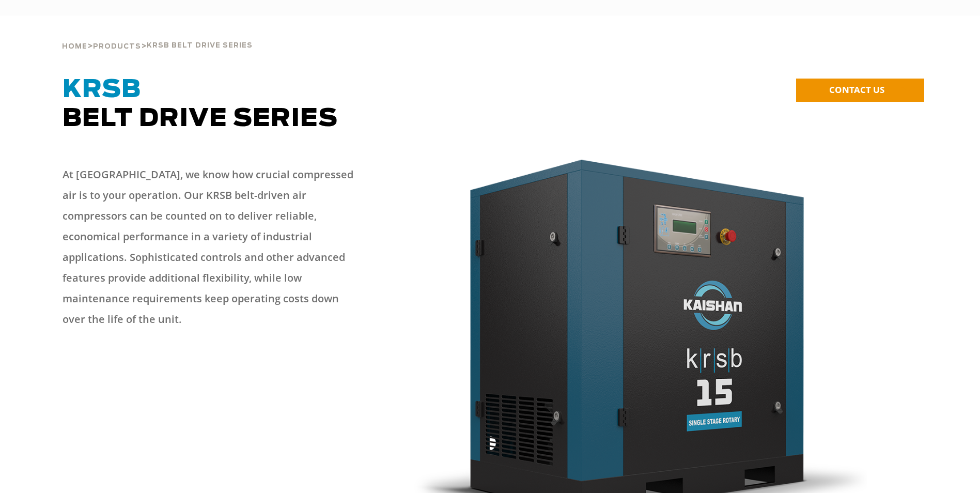 Image resolution: width=980 pixels, height=493 pixels. What do you see at coordinates (860, 90) in the screenshot?
I see `a: CONTACT US` at bounding box center [860, 90].